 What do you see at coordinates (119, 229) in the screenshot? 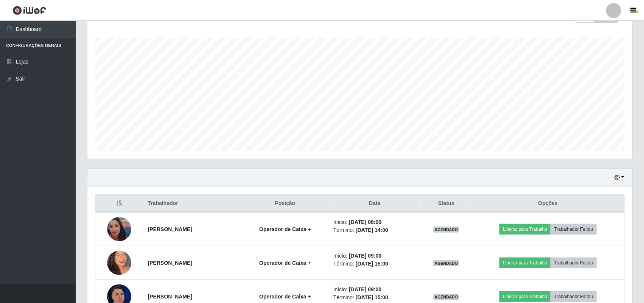
I see `img: 1738963507457.jpeg` at bounding box center [119, 229].